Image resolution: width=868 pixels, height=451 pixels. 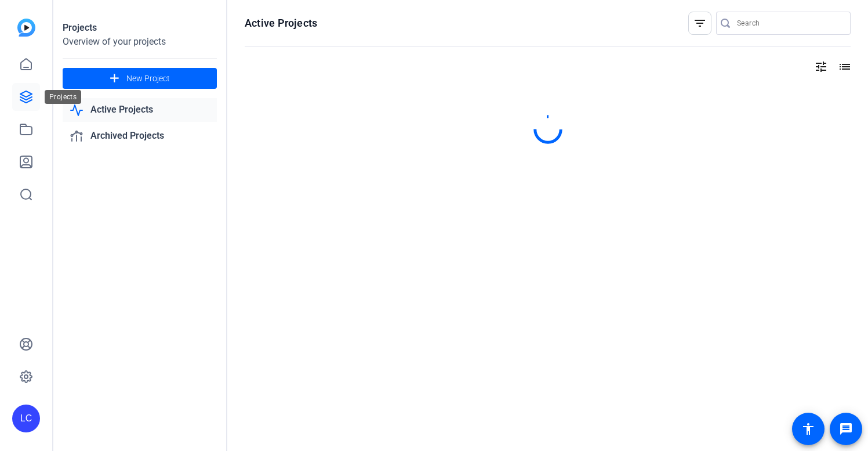 I want to click on mat-icon: filter_list, so click(x=700, y=23).